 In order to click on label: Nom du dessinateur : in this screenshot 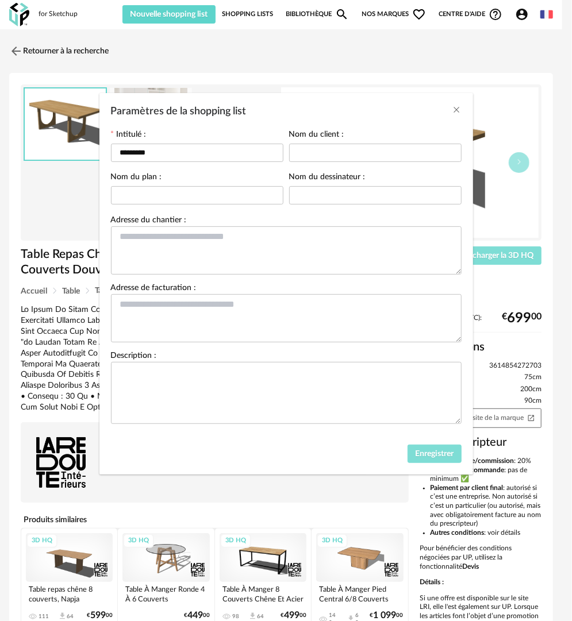, I will do `click(327, 178)`.